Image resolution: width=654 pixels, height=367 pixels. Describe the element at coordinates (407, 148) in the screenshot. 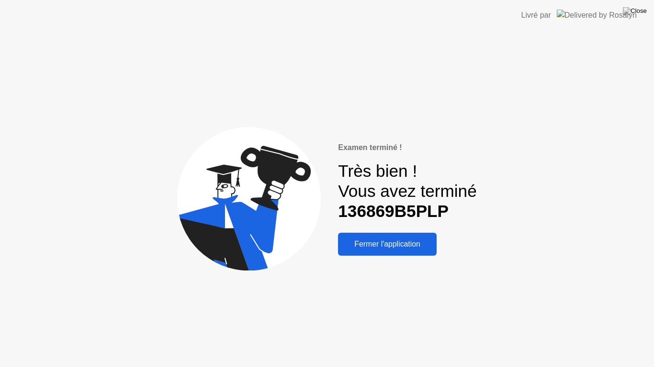

I see `div: Examen terminé !` at that location.